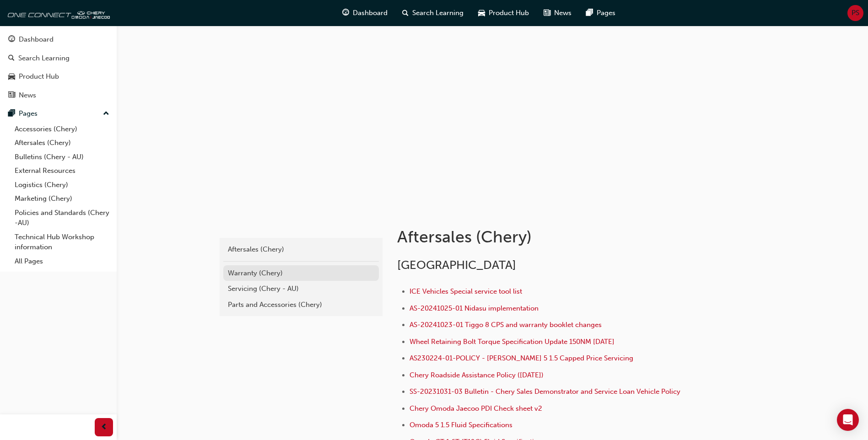 This screenshot has height=440, width=868. Describe the element at coordinates (504, 13) in the screenshot. I see `a: car-iconProduct Hub` at that location.